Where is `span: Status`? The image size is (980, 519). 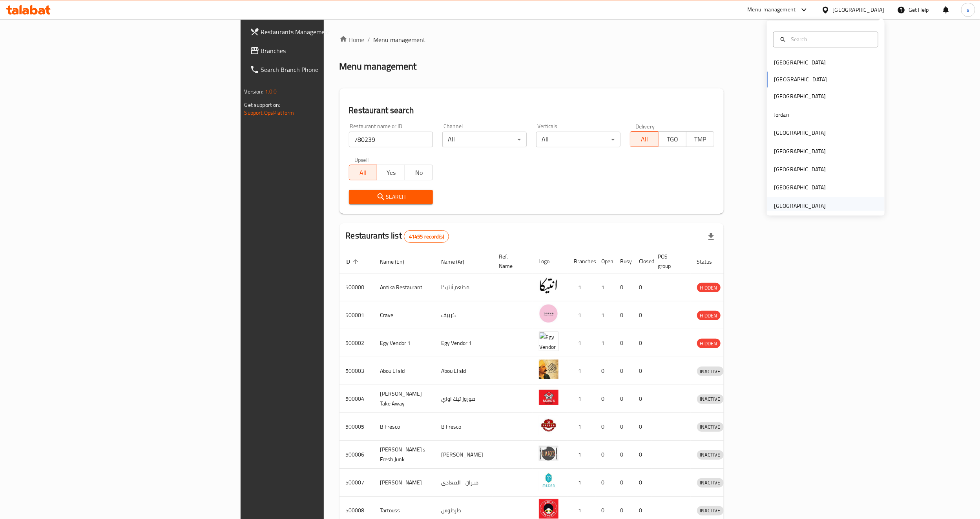 span: Status is located at coordinates (710, 261).